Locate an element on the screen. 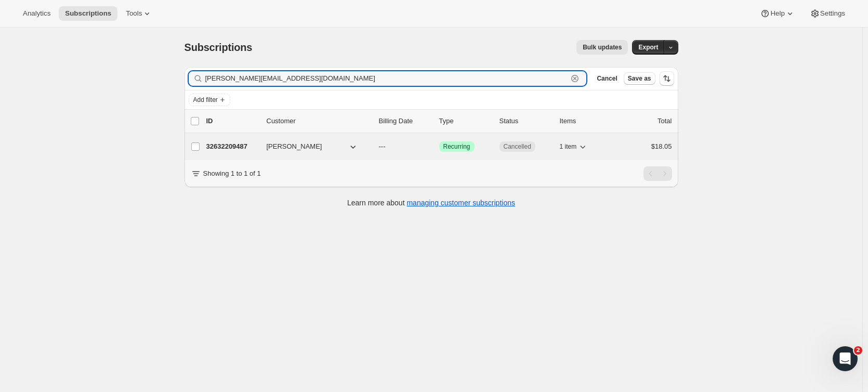 The image size is (868, 392). span: $18.05 is located at coordinates (662, 146).